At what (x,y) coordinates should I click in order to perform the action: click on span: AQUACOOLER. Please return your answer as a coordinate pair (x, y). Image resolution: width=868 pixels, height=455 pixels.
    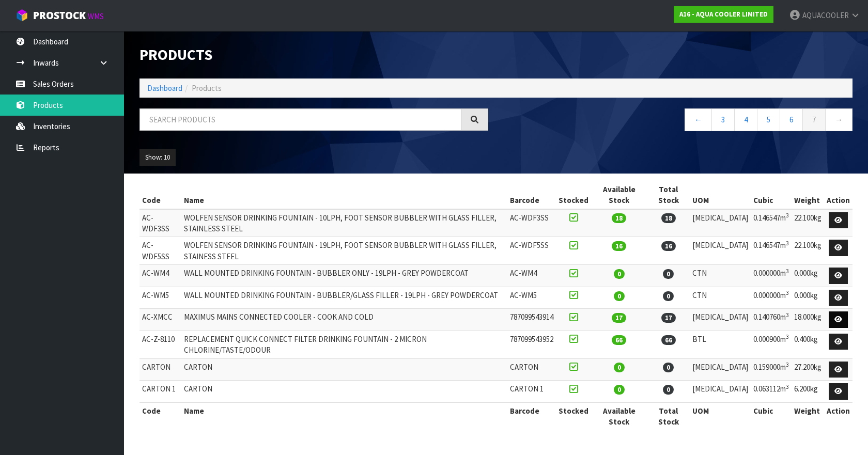
    Looking at the image, I should click on (826, 15).